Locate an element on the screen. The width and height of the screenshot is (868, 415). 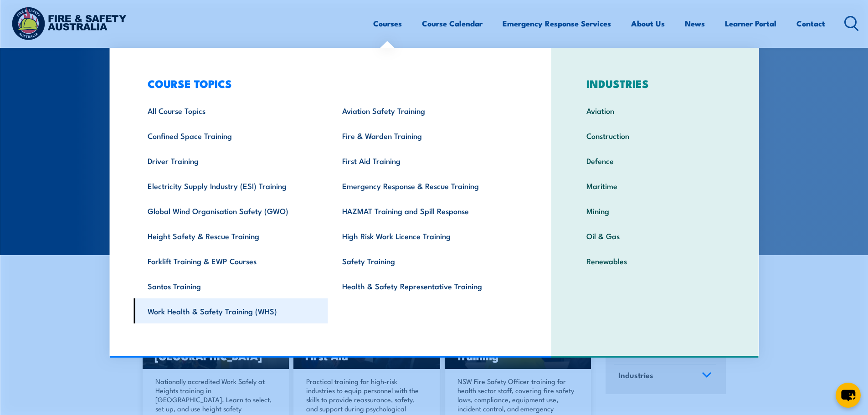
h3: COURSE TOPICS is located at coordinates (328, 83).